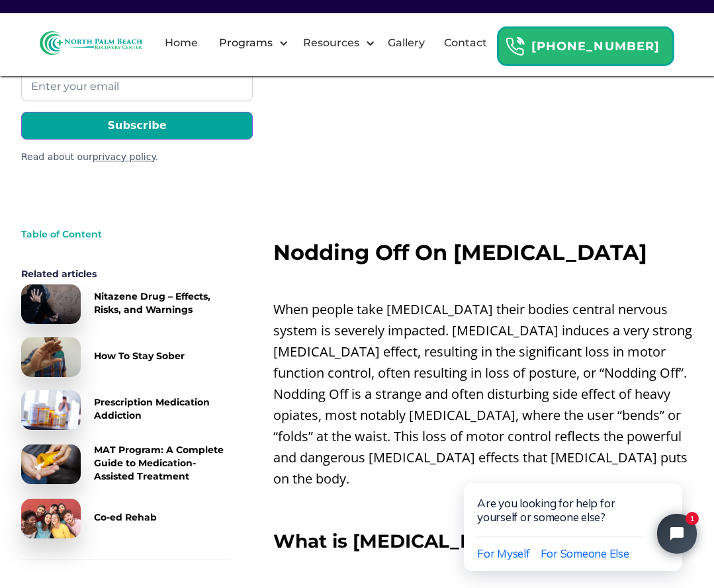  Describe the element at coordinates (241, 92) in the screenshot. I see `button: Close chat widget` at that location.